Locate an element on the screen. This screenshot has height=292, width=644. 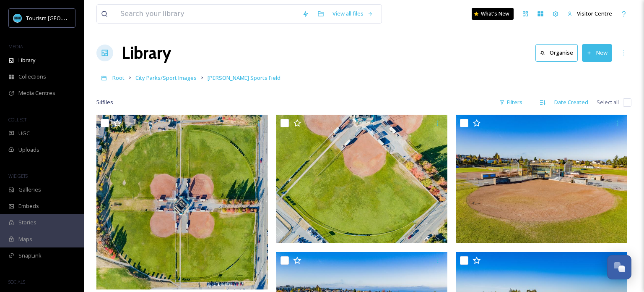
span: Collections is located at coordinates (32, 76).